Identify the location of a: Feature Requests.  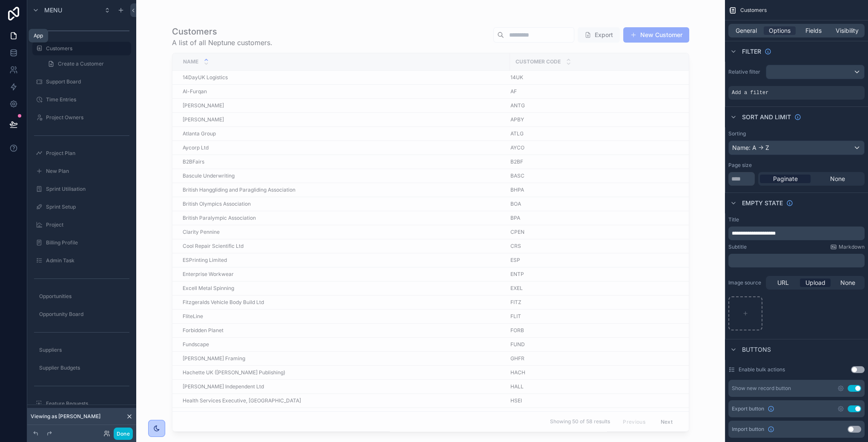
(81, 404).